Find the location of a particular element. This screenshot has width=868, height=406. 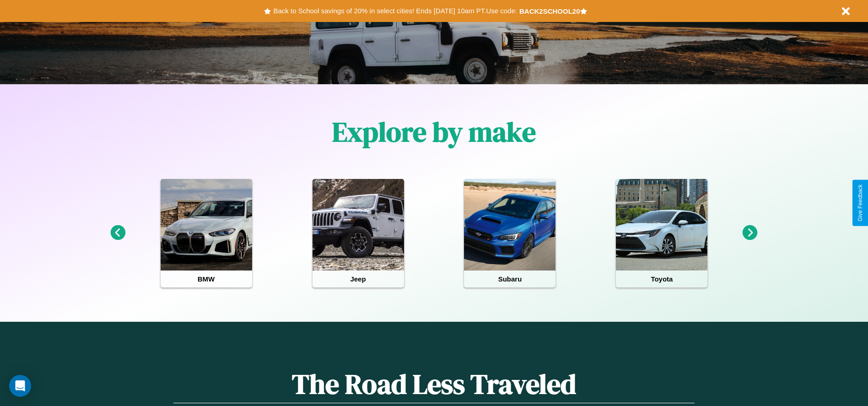

h1: The Road Less Traveled is located at coordinates (434, 384).